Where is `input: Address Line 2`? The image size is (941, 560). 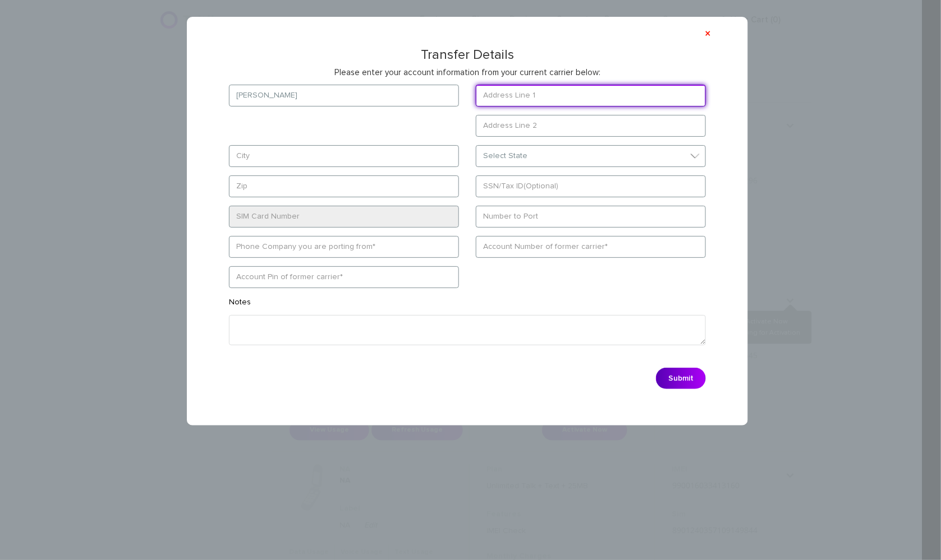
input: Address Line 2 is located at coordinates (591, 126).